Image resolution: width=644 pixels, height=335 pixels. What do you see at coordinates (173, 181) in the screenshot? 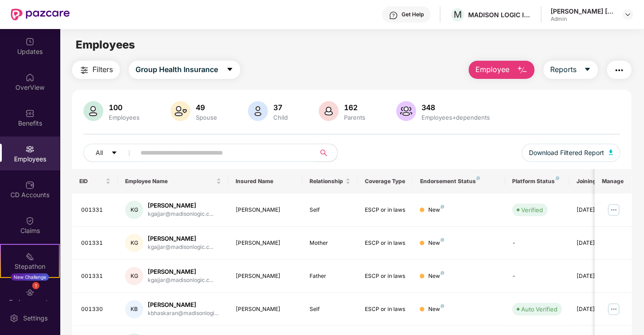
I see `th: Employee Name` at bounding box center [173, 181].